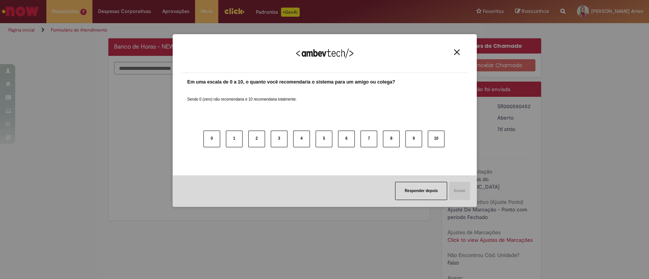 The width and height of the screenshot is (649, 279). I want to click on button: 2, so click(257, 139).